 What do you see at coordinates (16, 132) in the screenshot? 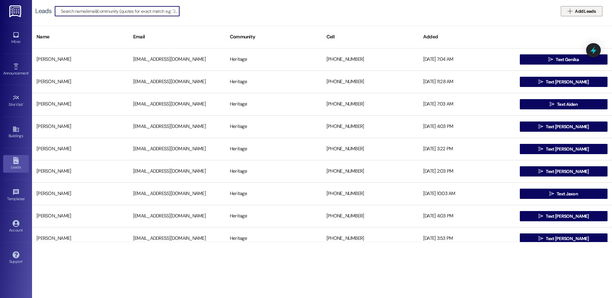
I see `a: Buildings` at bounding box center [16, 132].